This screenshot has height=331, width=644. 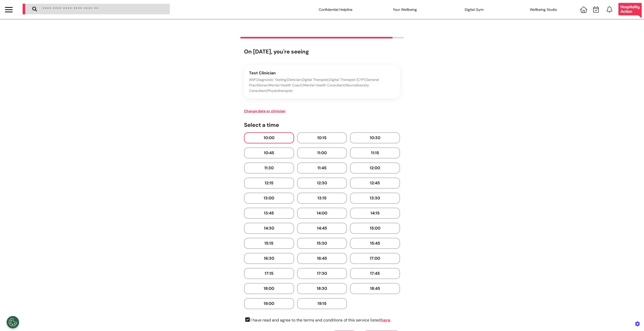 I want to click on p: I have read and agree to the terms and conditions of this service listed ., so click(x=317, y=320).